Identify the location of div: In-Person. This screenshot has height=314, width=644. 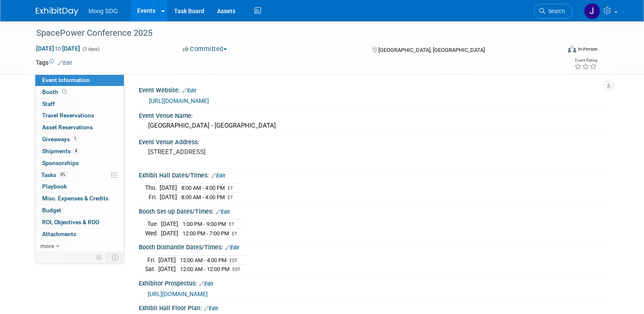
(588, 49).